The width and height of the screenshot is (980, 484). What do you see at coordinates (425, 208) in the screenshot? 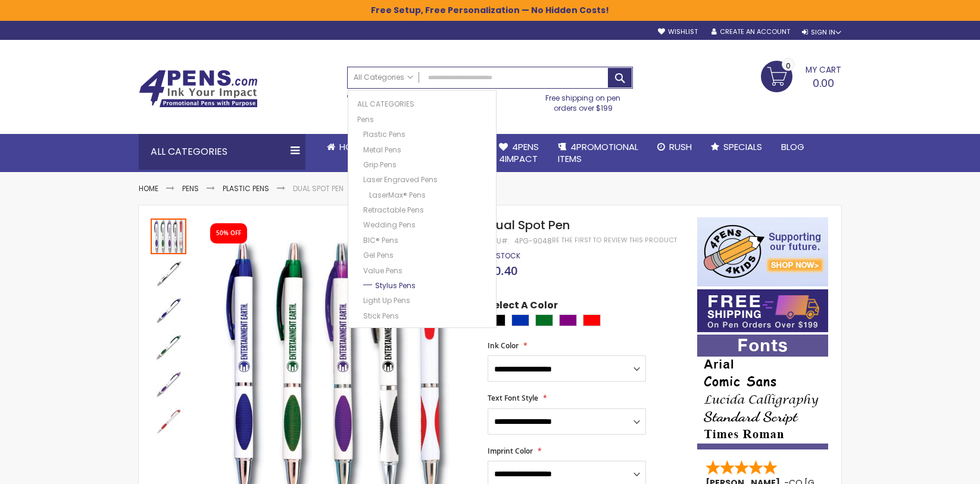
I see `a: Retractable Pens` at bounding box center [425, 208].